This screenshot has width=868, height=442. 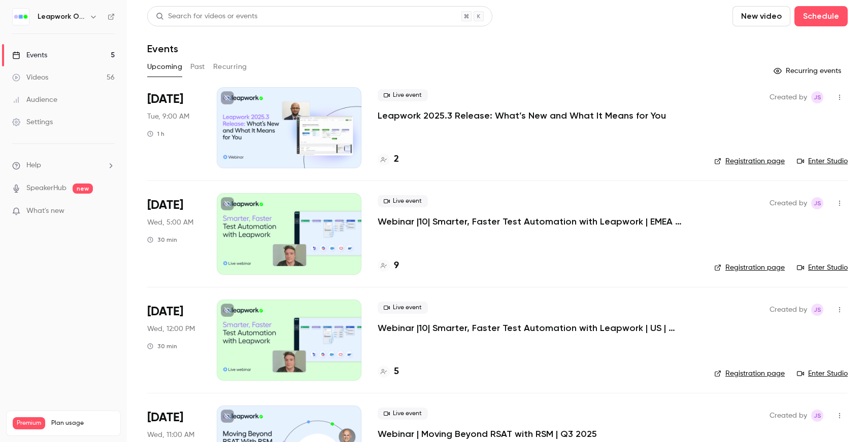 What do you see at coordinates (206, 16) in the screenshot?
I see `div: Search for videos or events` at bounding box center [206, 16].